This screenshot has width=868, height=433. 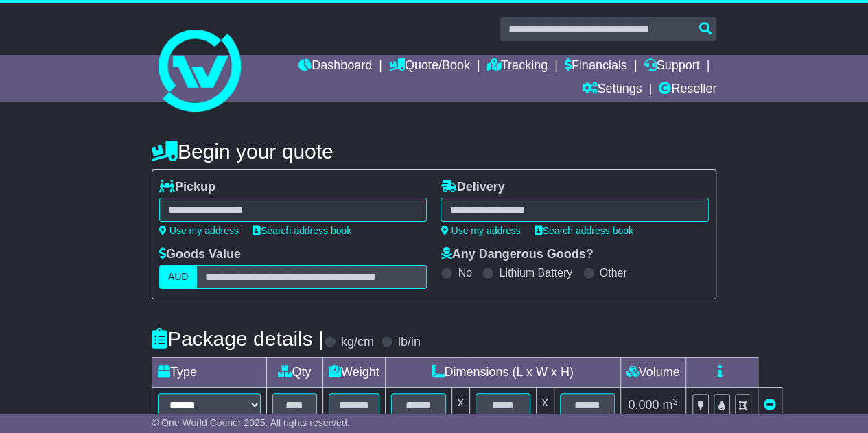 What do you see at coordinates (465, 273) in the screenshot?
I see `label: No` at bounding box center [465, 273].